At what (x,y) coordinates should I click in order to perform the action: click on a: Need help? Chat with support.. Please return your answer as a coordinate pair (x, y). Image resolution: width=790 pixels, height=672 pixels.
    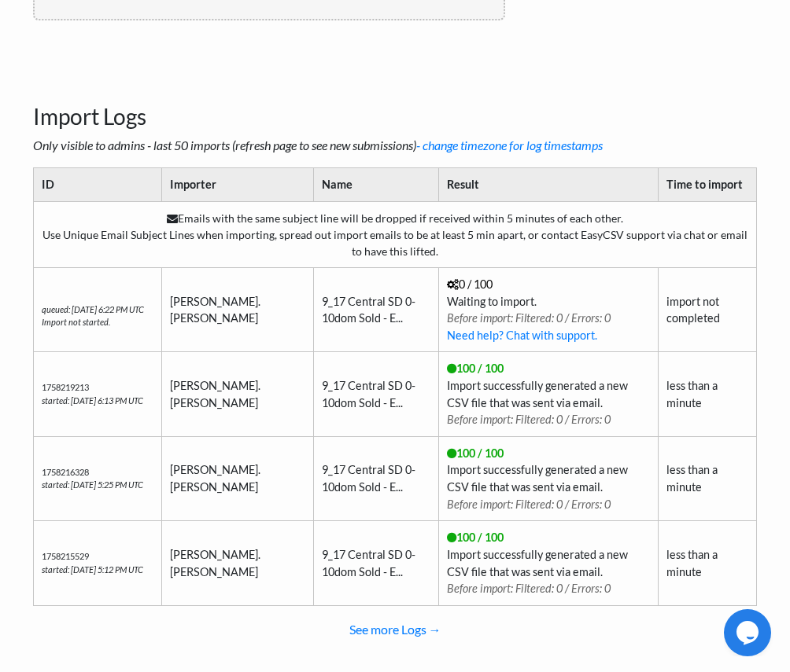
    Looking at the image, I should click on (521, 335).